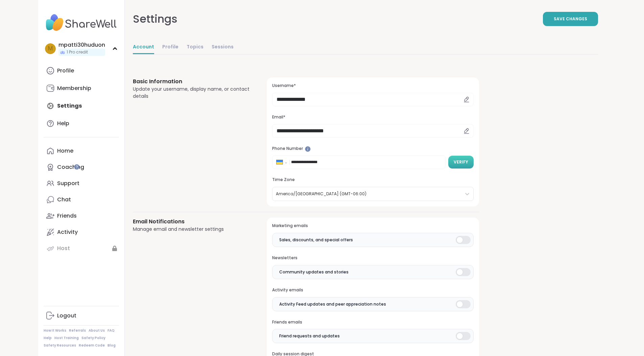 The image size is (644, 356). Describe the element at coordinates (74, 88) in the screenshot. I see `div: Membership` at that location.